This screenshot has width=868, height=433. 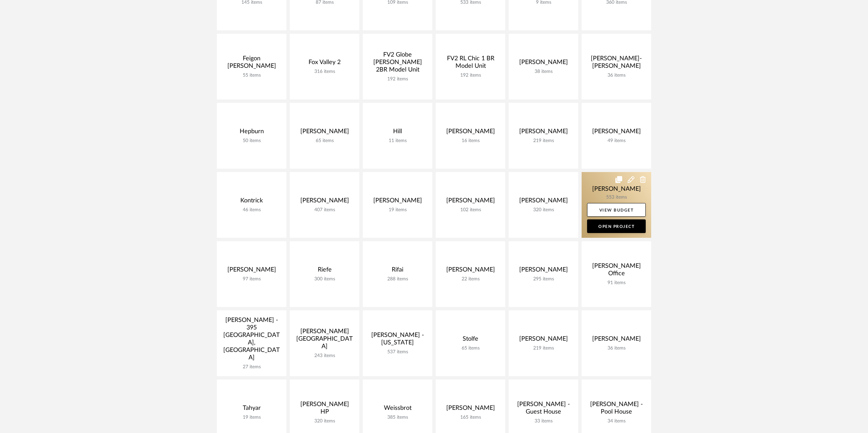 I want to click on div: FV2 RL Chic 1 BR Model Unit, so click(x=470, y=64).